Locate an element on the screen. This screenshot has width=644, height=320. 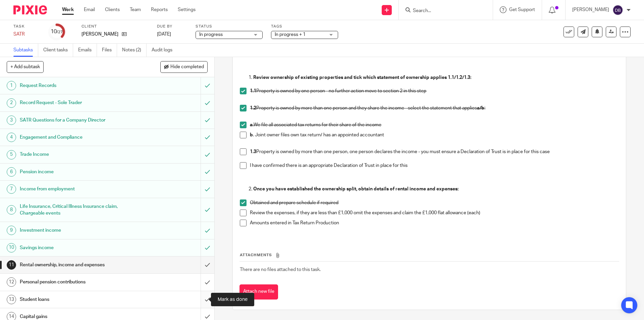
p: I have confirmed there is an appropriate Declaration of Trust in place for this is located at coordinates (434, 165).